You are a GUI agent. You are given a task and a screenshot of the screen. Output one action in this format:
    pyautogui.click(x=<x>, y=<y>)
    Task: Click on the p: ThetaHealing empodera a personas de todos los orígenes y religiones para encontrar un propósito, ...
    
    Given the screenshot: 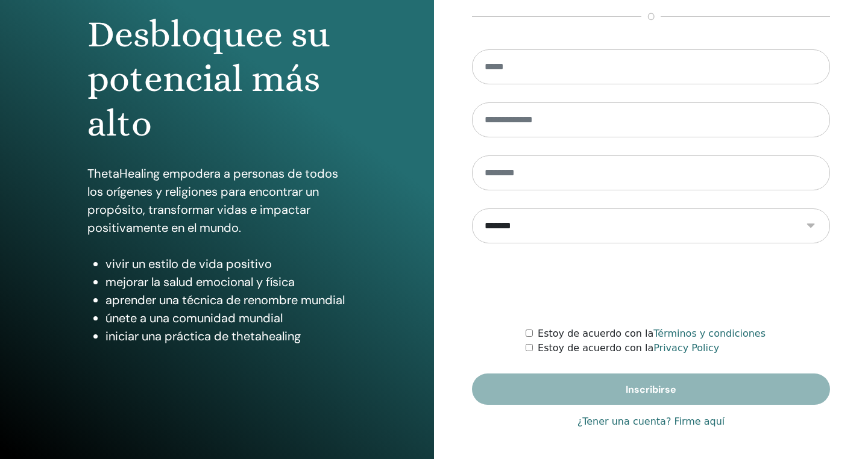 What is the action you would take?
    pyautogui.click(x=217, y=201)
    